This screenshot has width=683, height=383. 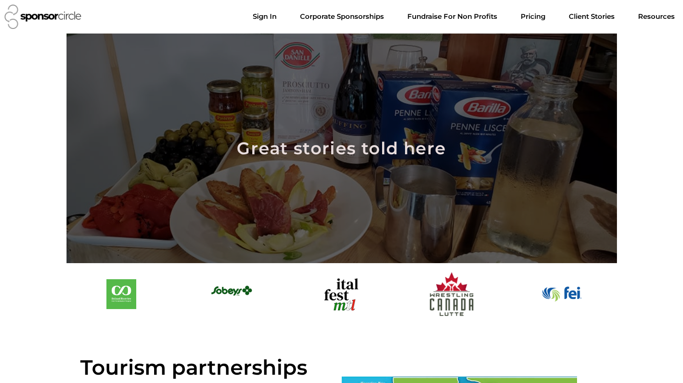 I want to click on a: Fundraise For Non ProfitsMenu Toggle, so click(x=452, y=17).